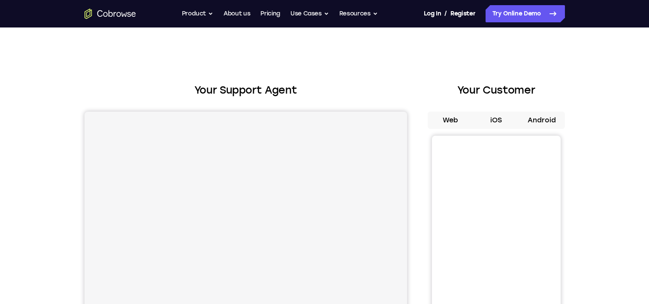  Describe the element at coordinates (496, 90) in the screenshot. I see `h2: Your Customer` at that location.